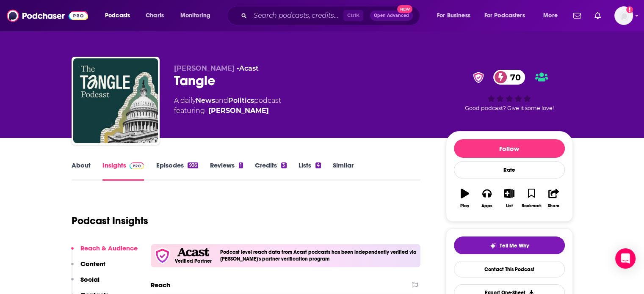  What do you see at coordinates (155, 16) in the screenshot?
I see `a: Charts` at bounding box center [155, 16].